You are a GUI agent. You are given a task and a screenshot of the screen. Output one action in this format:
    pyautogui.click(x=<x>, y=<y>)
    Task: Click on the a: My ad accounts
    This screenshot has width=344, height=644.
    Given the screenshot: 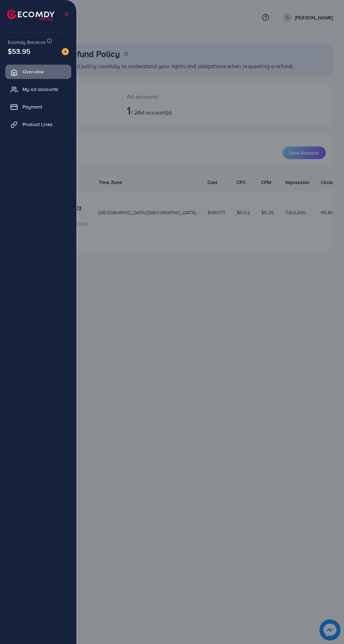 What is the action you would take?
    pyautogui.click(x=39, y=90)
    